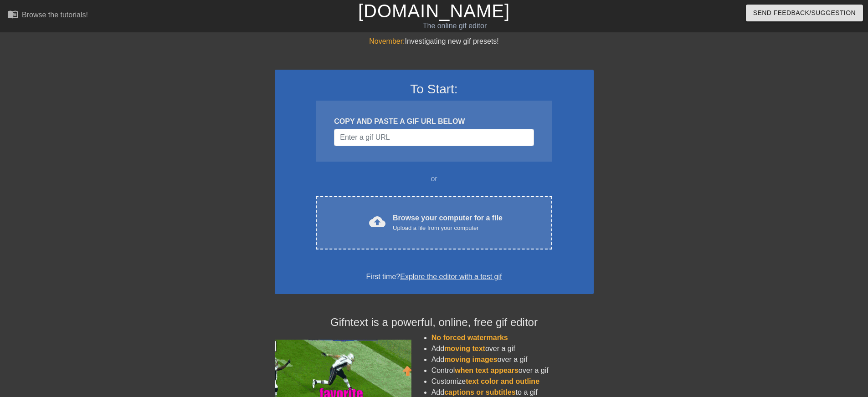  I want to click on span: when text appears, so click(486, 371).